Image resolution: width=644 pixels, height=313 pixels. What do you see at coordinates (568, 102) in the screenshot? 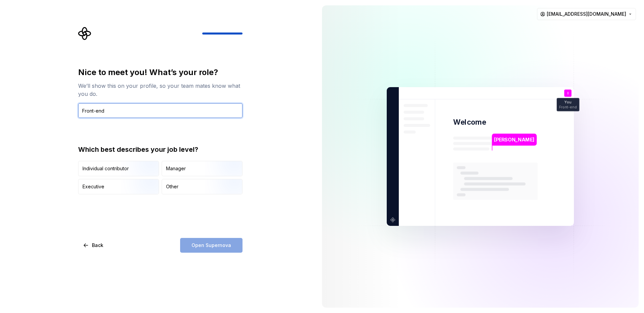
I see `p: You` at bounding box center [568, 102].